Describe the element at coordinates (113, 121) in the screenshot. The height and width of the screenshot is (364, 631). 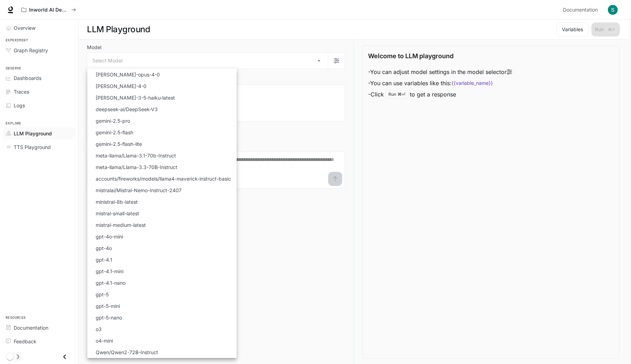
I see `p: gemini-2.5-pro` at that location.